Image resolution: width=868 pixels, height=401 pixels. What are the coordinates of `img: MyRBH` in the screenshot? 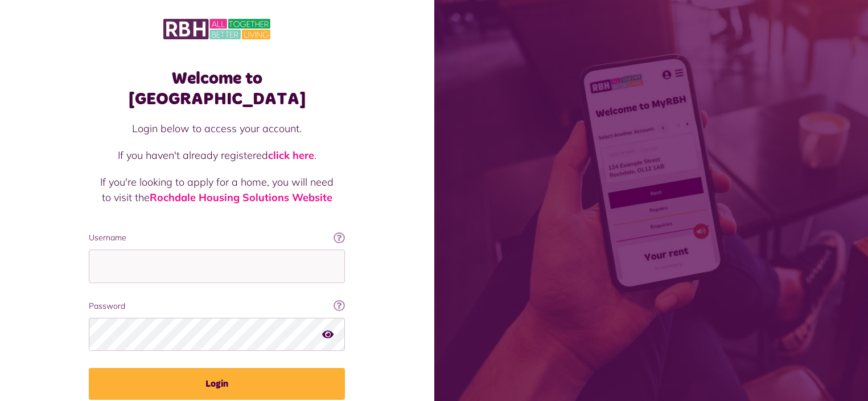 It's located at (217, 29).